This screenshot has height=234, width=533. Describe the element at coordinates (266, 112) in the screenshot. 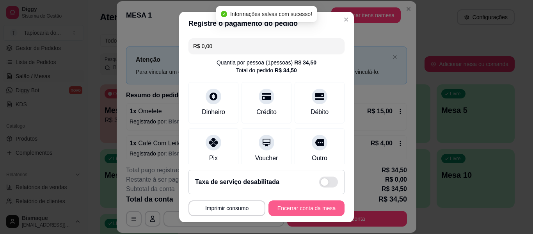

I see `div: Crédito` at that location.